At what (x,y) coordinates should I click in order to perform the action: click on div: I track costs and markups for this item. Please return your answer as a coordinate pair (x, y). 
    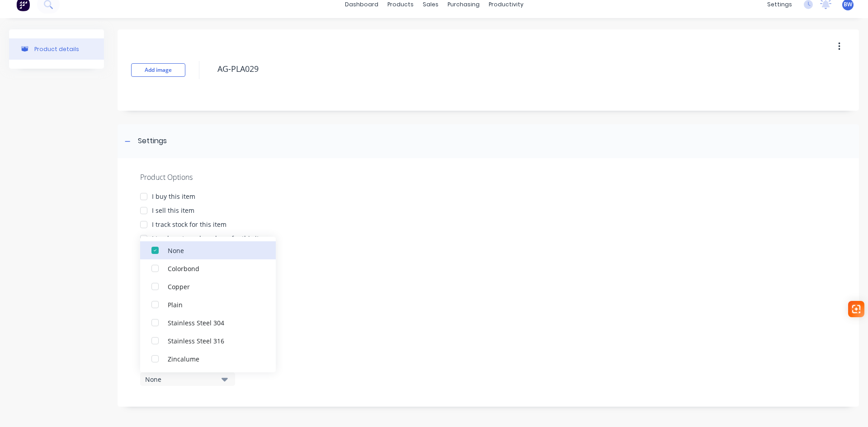
    Looking at the image, I should click on (210, 238).